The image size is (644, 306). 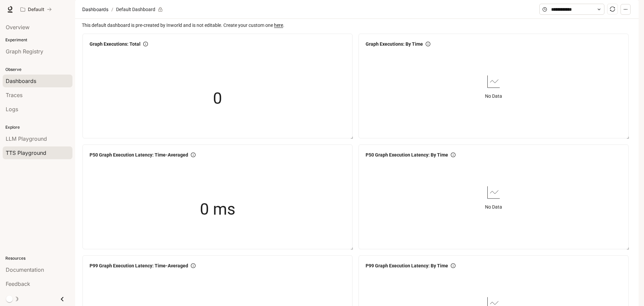 What do you see at coordinates (613, 9) in the screenshot?
I see `span: sync` at bounding box center [613, 9].